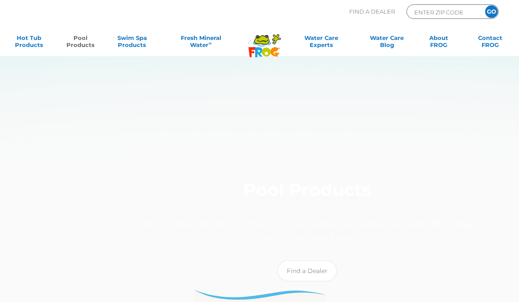 Image resolution: width=519 pixels, height=302 pixels. Describe the element at coordinates (386, 43) in the screenshot. I see `a: Water CareBlog` at that location.